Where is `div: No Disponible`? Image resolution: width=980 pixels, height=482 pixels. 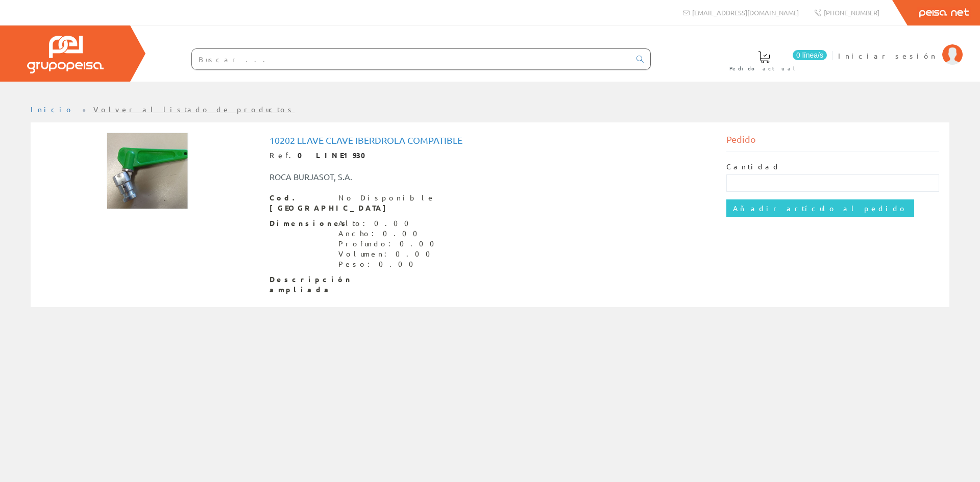
div: No Disponible is located at coordinates (387, 198).